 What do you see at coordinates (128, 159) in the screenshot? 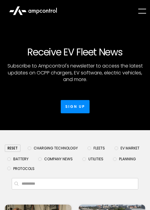
I see `span: Planning` at bounding box center [128, 159].